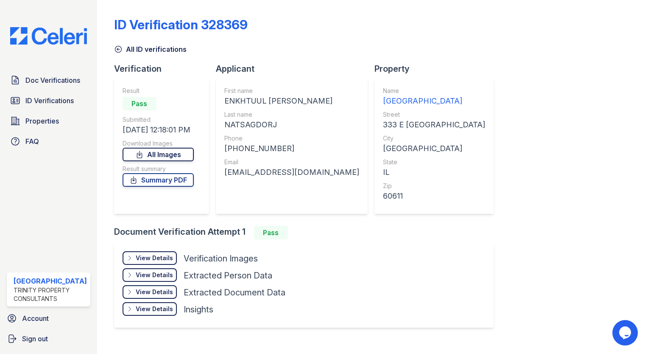 The height and width of the screenshot is (354, 648). I want to click on span: Doc Verifications, so click(53, 80).